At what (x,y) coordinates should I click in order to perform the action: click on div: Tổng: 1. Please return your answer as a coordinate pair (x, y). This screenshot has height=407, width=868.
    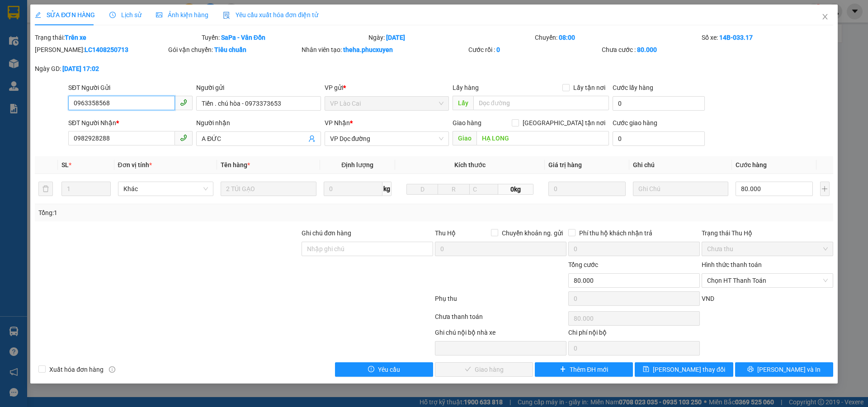
    Looking at the image, I should click on (187, 213).